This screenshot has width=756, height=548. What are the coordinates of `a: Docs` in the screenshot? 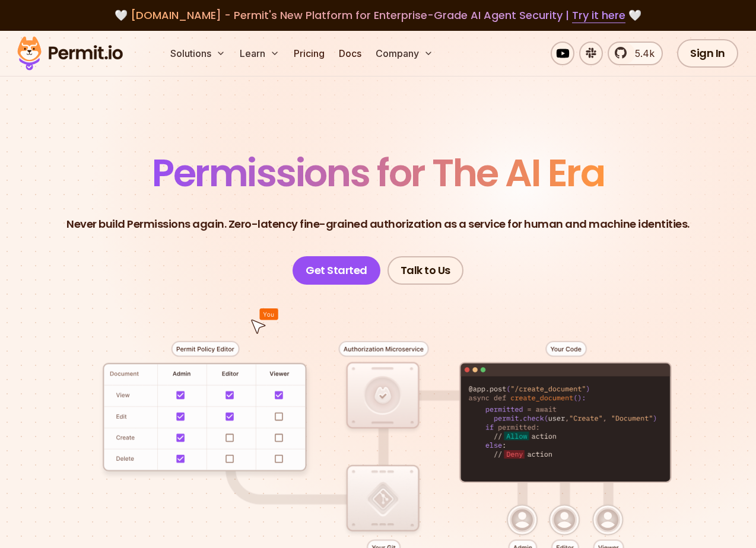 It's located at (350, 54).